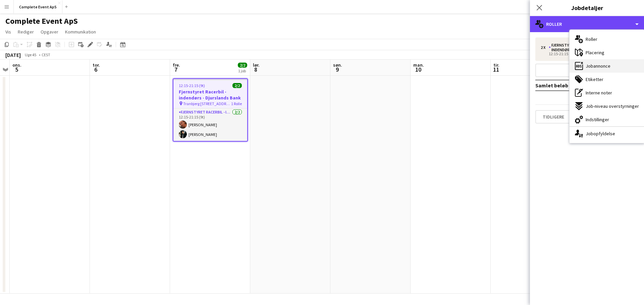  Describe the element at coordinates (30, 55) in the screenshot. I see `span: Uge 45` at that location.